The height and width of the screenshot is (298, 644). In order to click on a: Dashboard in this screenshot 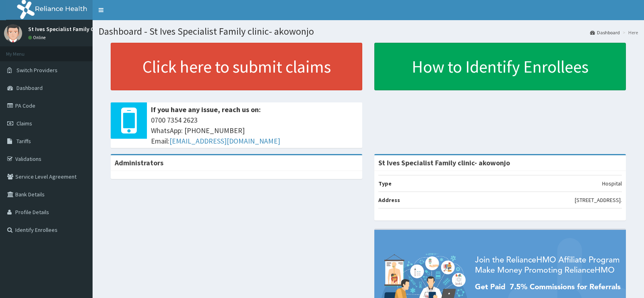, I will do `click(605, 32)`.